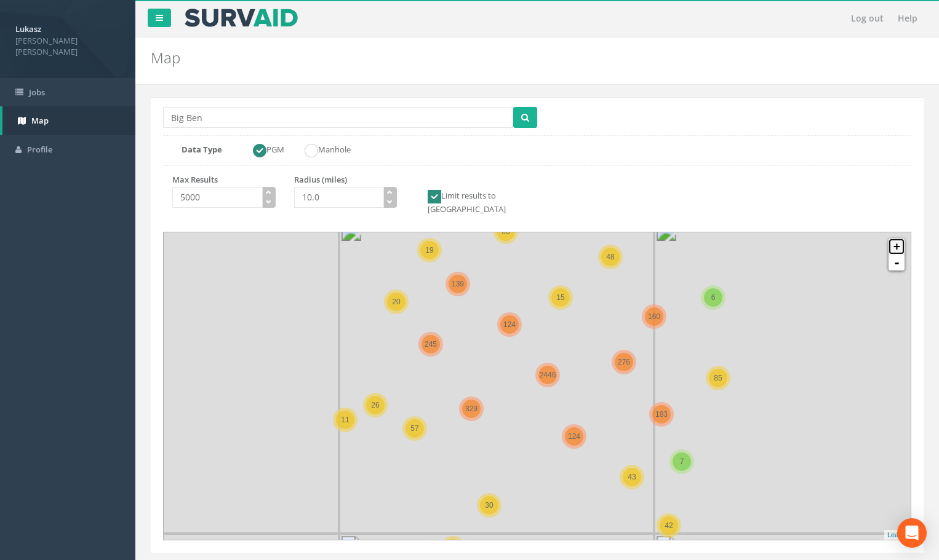 Image resolution: width=939 pixels, height=560 pixels. What do you see at coordinates (395, 302) in the screenshot?
I see `span: 20` at bounding box center [395, 302].